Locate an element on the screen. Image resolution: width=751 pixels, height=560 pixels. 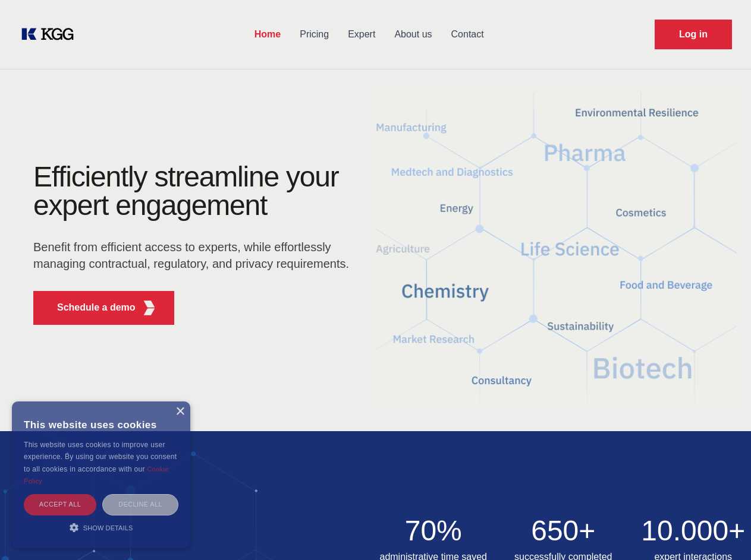
a: Request Demo is located at coordinates (693, 34).